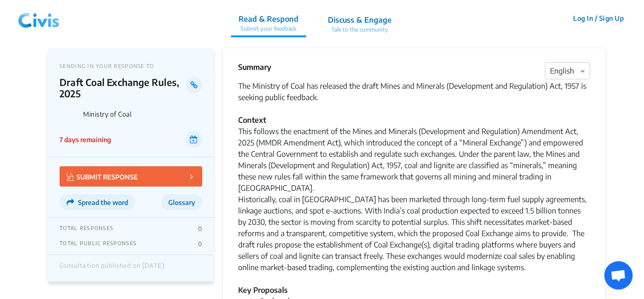  I want to click on p: Summary, so click(255, 67).